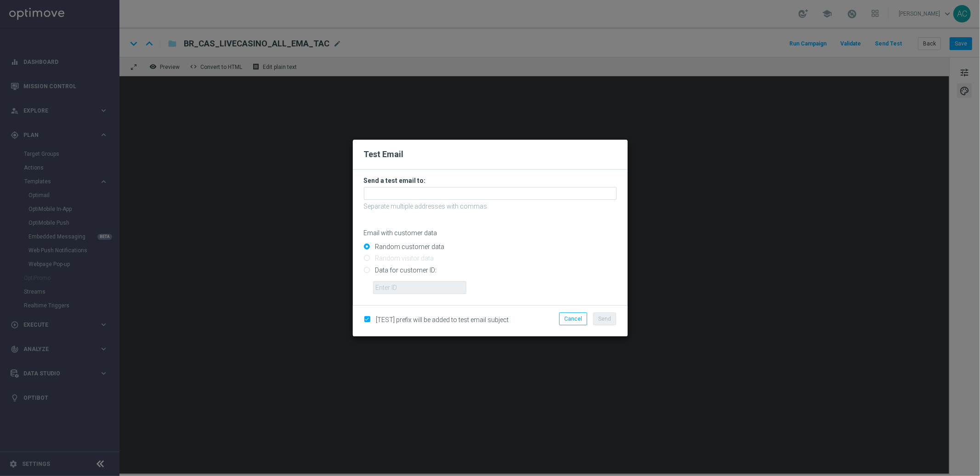 This screenshot has width=980, height=476. I want to click on span: Send, so click(605, 319).